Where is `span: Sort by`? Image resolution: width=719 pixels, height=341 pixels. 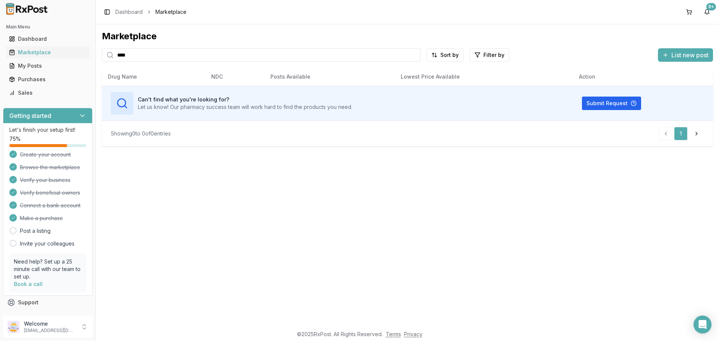 span: Sort by is located at coordinates (449, 55).